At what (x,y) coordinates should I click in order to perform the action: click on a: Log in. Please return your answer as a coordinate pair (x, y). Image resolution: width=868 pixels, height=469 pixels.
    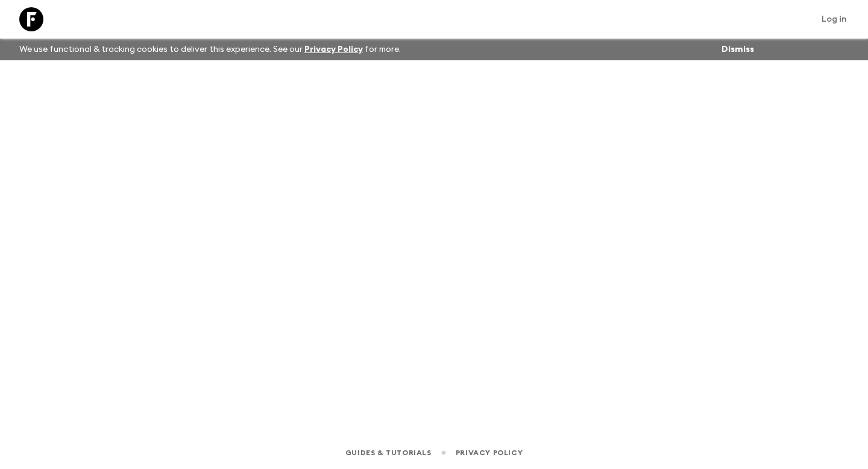
    Looking at the image, I should click on (834, 19).